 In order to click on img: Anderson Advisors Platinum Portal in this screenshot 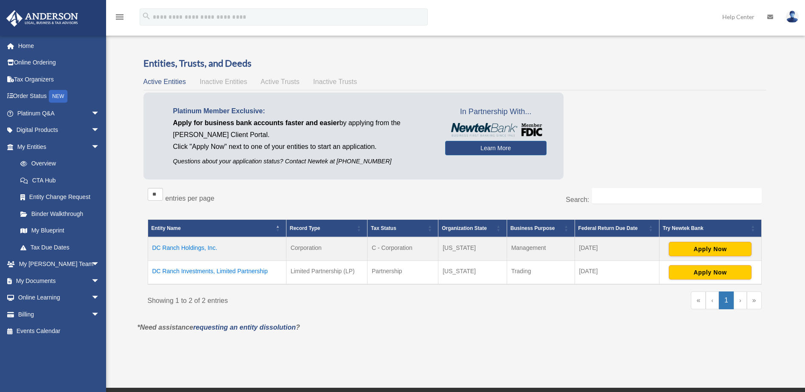, I will do `click(42, 18)`.